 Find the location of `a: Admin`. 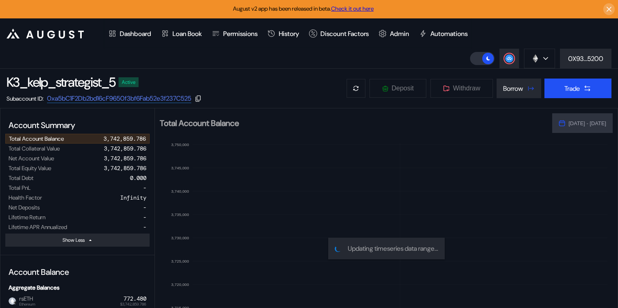

a: Admin is located at coordinates (394, 34).